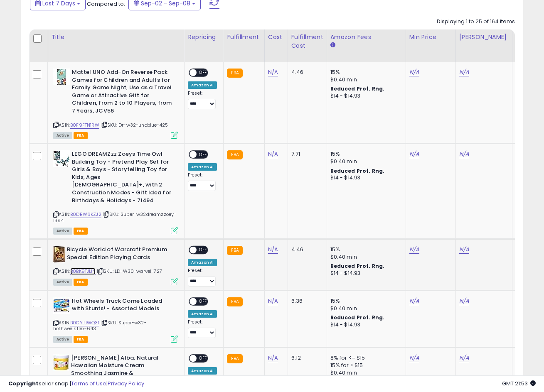  I want to click on div: Cost, so click(276, 37).